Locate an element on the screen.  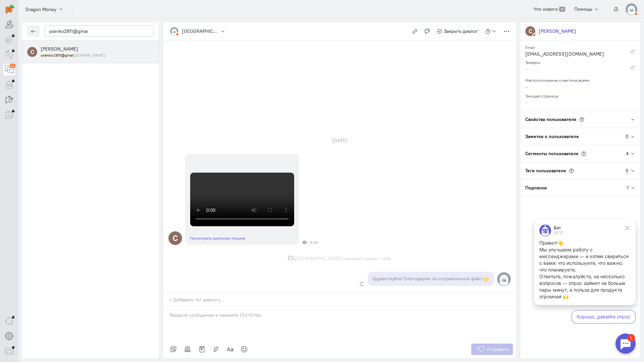
small: Телефон is located at coordinates (533, 62).